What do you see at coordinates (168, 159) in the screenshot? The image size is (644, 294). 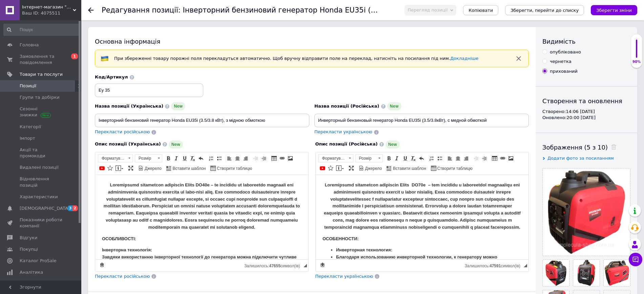 I see `a: Жирний (Ctrl+B)` at bounding box center [168, 159].